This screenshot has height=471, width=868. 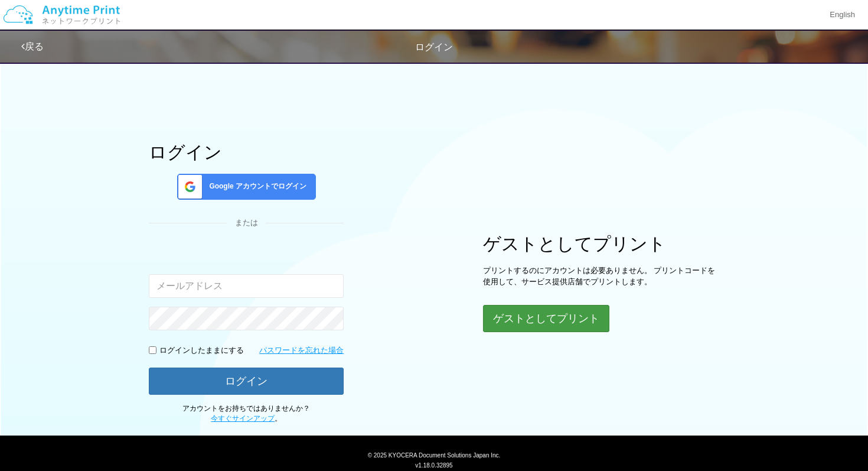 I want to click on span: Google アカウントでログイン, so click(x=255, y=186).